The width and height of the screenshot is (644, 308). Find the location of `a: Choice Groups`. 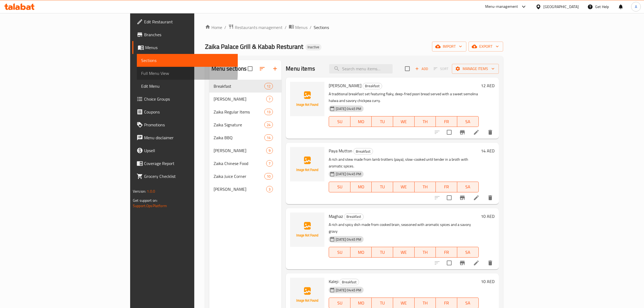

a: Choice Groups is located at coordinates (185, 99).